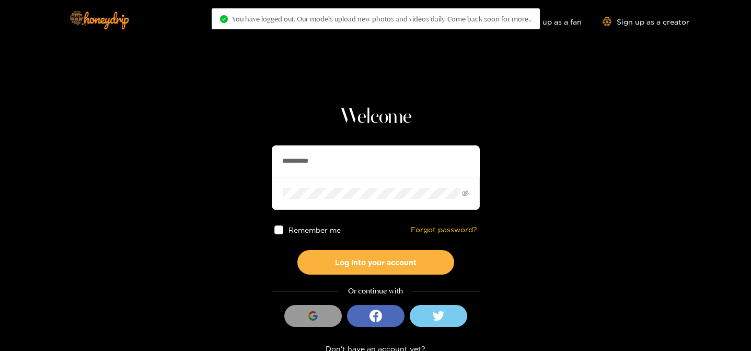  I want to click on span: You have logged out. Our models upload new photos and videos daily. Come back soon for more.., so click(381, 19).